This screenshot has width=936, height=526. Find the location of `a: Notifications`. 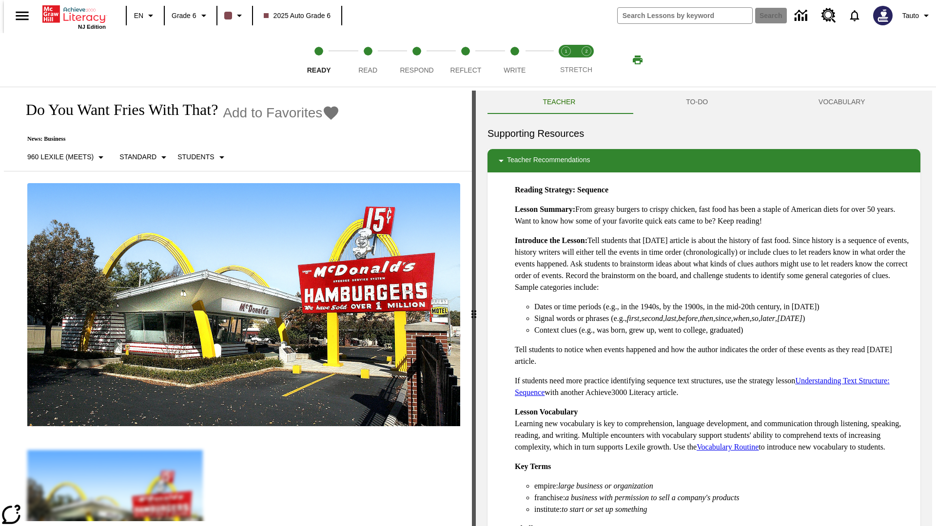

a: Notifications is located at coordinates (854, 16).